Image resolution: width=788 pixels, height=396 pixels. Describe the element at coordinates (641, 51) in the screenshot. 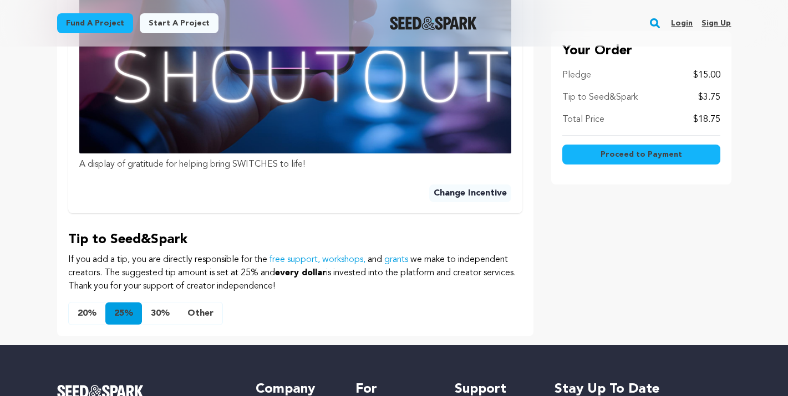

I see `p: Your Order` at that location.